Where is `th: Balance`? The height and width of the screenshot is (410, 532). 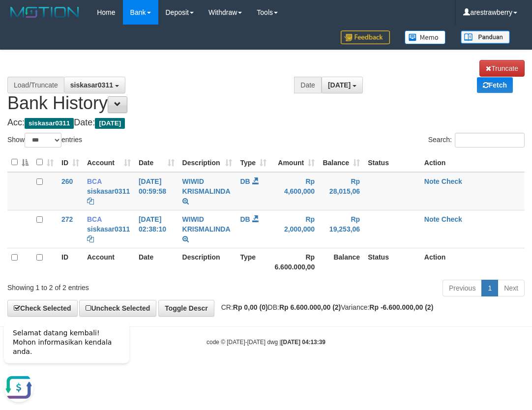 th: Balance is located at coordinates (341, 262).